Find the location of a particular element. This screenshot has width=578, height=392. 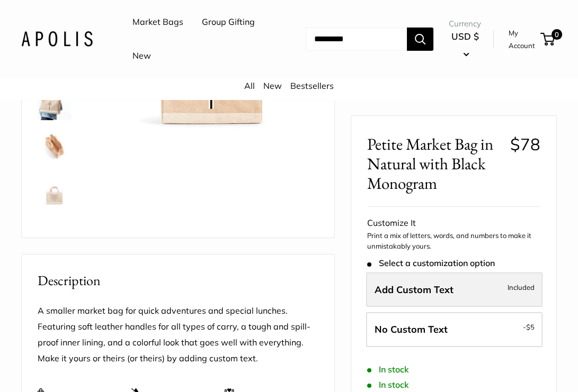

span: $78 is located at coordinates (525, 144).